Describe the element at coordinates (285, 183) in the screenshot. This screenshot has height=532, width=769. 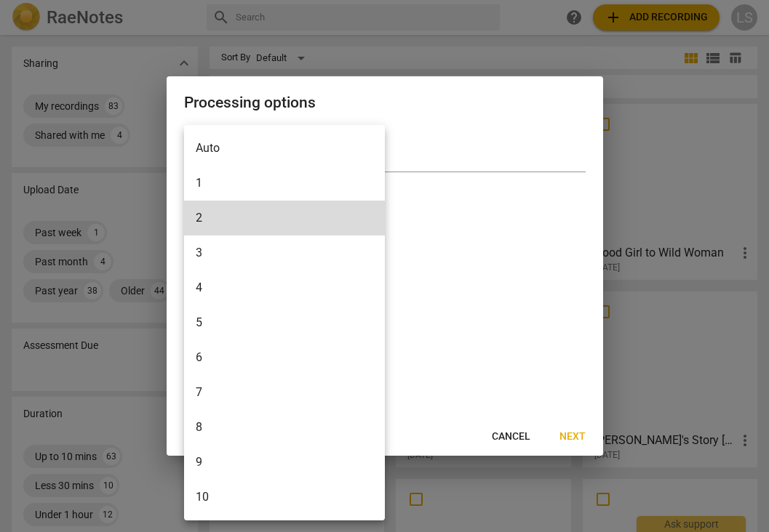
I see `li: 1` at that location.